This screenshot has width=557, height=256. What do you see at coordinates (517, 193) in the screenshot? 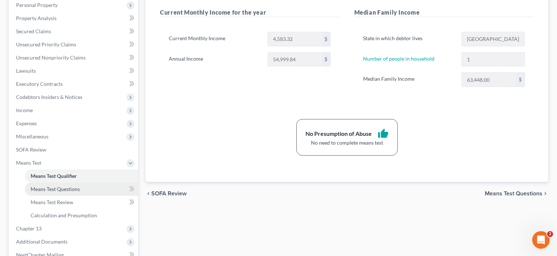
I see `button: Means Test Questions chevron_right` at bounding box center [517, 193].